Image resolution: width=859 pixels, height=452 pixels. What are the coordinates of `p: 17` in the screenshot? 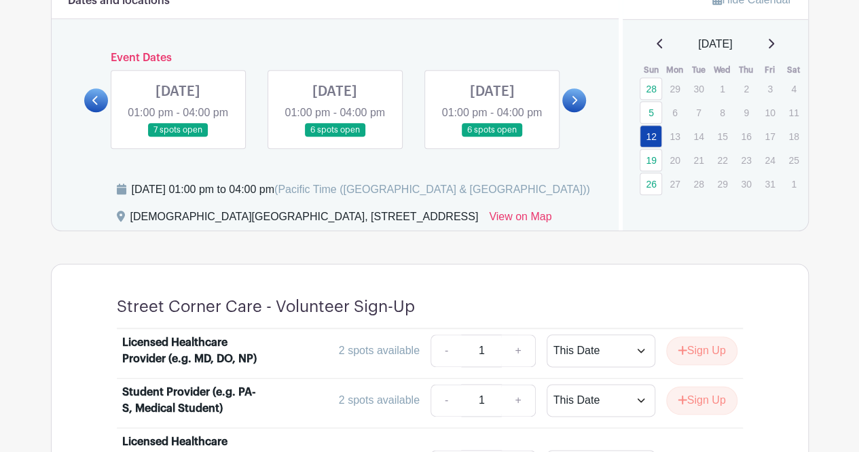 It's located at (769, 136).